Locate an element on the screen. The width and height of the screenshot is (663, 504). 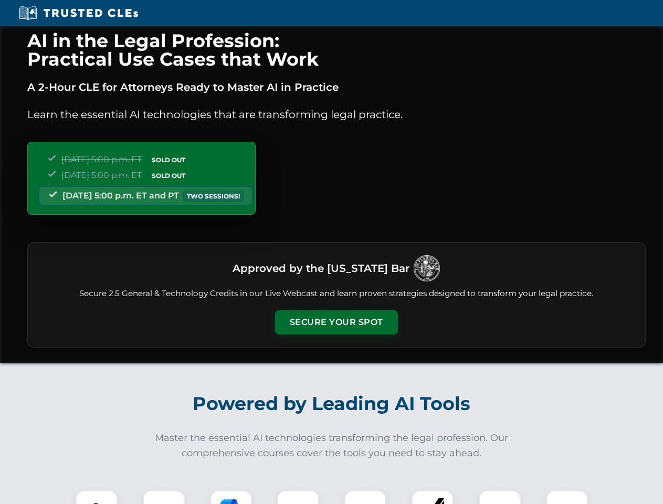
h1: AI in the Legal Profession: Practical Use Cases that Work is located at coordinates (337, 50).